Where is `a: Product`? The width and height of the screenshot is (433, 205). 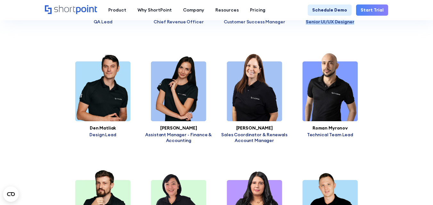
a: Product is located at coordinates (117, 10).